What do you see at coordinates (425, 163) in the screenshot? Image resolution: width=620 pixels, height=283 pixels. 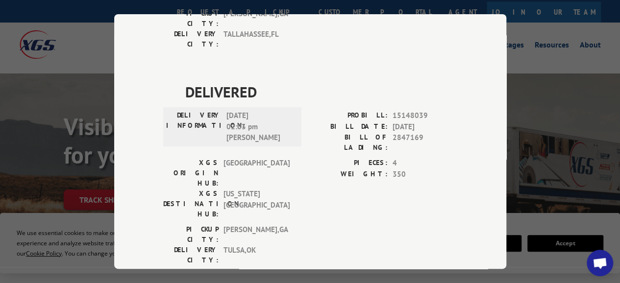 I see `span: 4` at bounding box center [425, 163].